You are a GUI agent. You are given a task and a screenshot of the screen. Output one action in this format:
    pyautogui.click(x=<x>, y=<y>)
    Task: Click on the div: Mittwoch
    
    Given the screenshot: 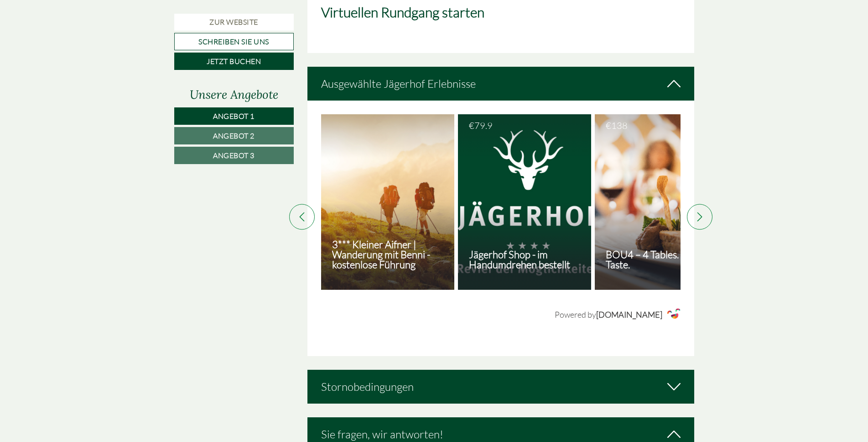 What is the action you would take?
    pyautogui.click(x=179, y=14)
    